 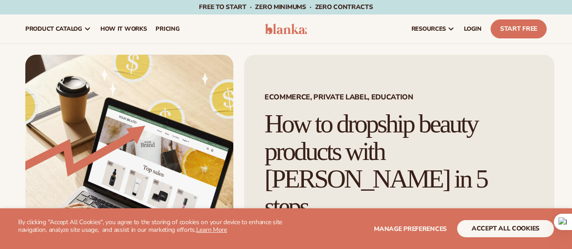 What do you see at coordinates (410, 229) in the screenshot?
I see `span: Manage preferences` at bounding box center [410, 229].